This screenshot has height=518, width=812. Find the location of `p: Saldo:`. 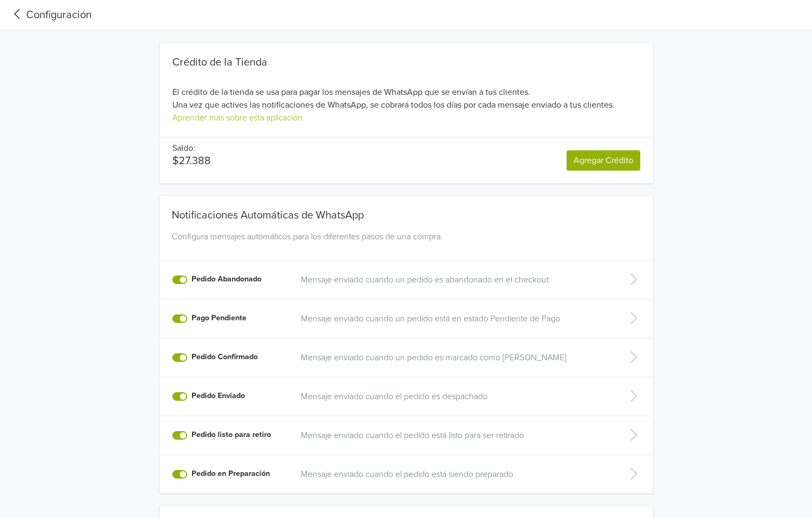

p: Saldo: is located at coordinates (191, 148).